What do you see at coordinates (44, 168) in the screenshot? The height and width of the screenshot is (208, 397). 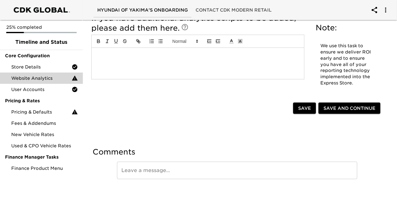 I see `span: Finance Product Menu` at bounding box center [44, 168].